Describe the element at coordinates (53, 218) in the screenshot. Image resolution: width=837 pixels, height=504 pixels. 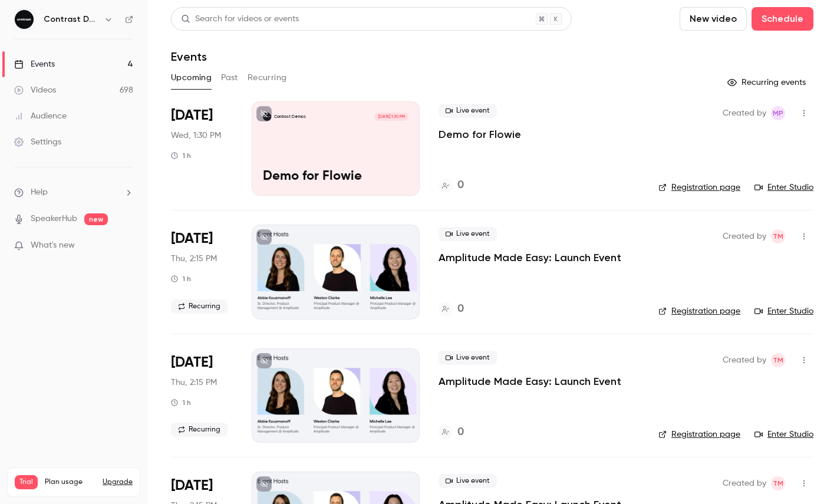
I see `a: SpeakerHub` at that location.